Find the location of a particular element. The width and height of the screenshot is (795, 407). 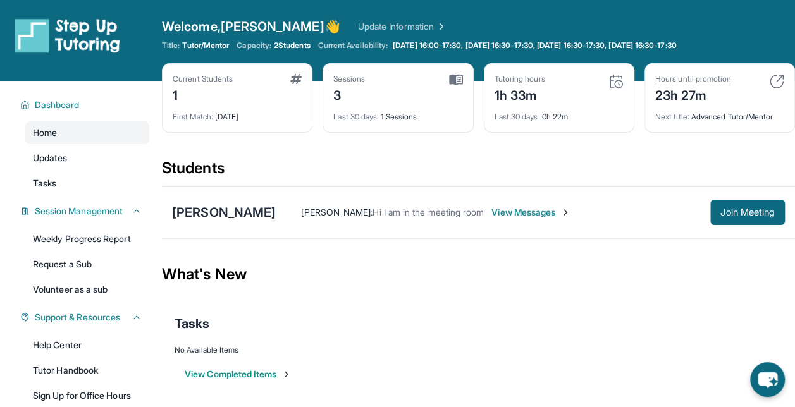

button: Join Meeting is located at coordinates (747, 212).